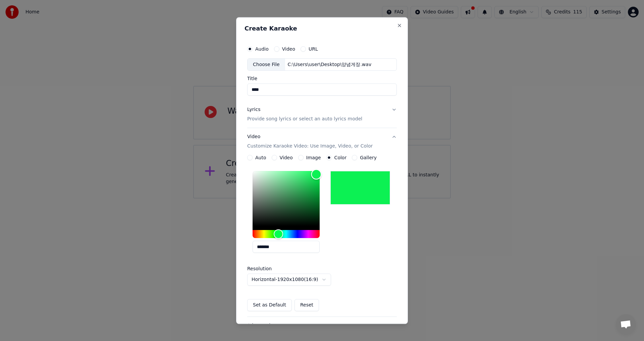 Image resolution: width=644 pixels, height=341 pixels. What do you see at coordinates (322, 79) in the screenshot?
I see `label: Title` at bounding box center [322, 79].